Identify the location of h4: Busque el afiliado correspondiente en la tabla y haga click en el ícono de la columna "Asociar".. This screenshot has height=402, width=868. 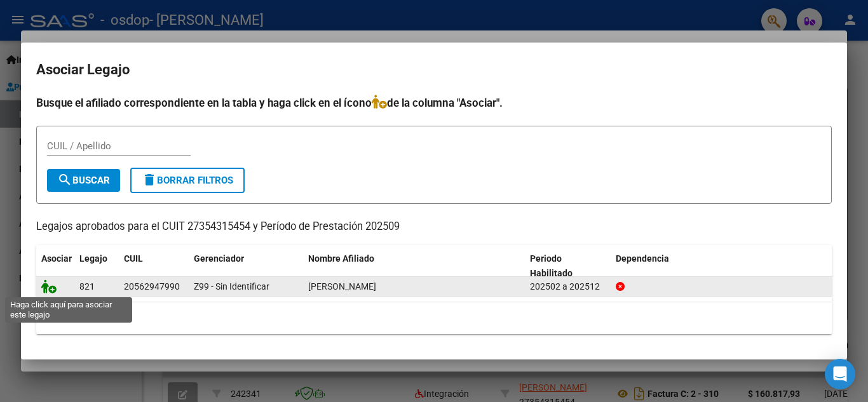
(434, 103).